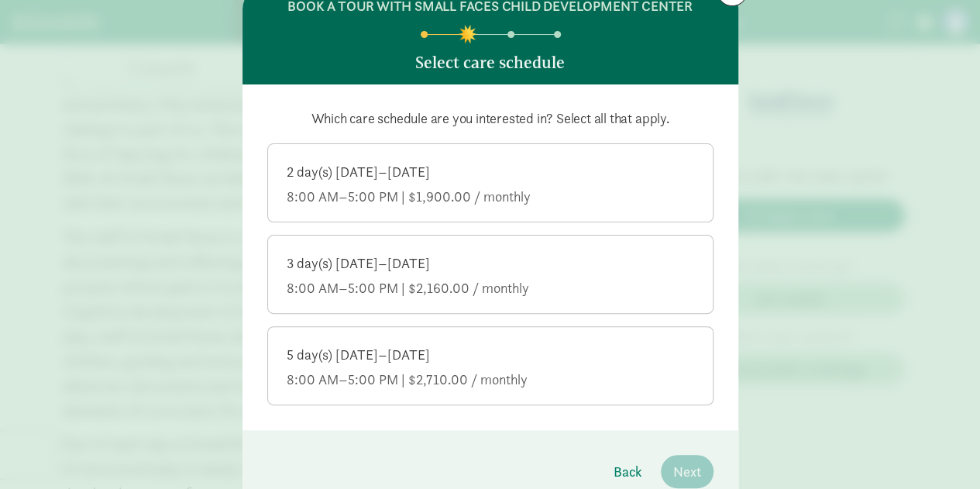 The height and width of the screenshot is (489, 980). What do you see at coordinates (688, 472) in the screenshot?
I see `button: Next` at bounding box center [688, 472].